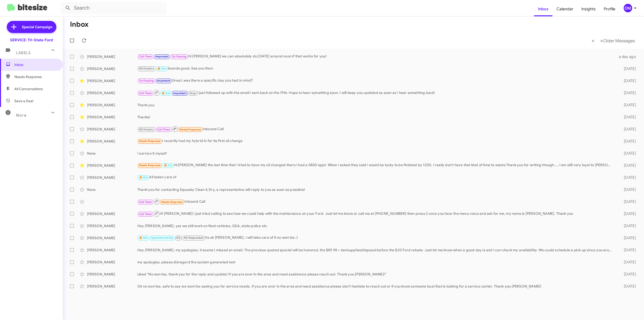 This screenshot has width=644, height=320. What do you see at coordinates (31, 27) in the screenshot?
I see `a: Special Campaign` at bounding box center [31, 27].